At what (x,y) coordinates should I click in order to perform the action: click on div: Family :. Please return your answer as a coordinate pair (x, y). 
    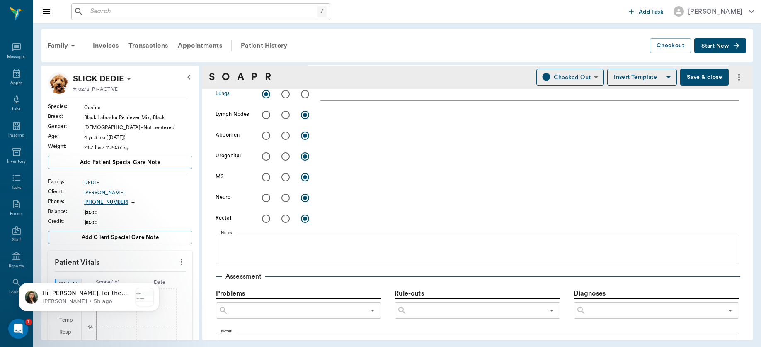
    Looking at the image, I should click on (66, 181).